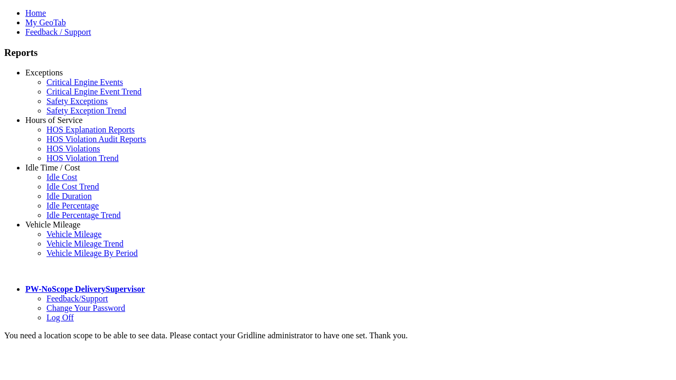 Image resolution: width=676 pixels, height=380 pixels. What do you see at coordinates (62, 177) in the screenshot?
I see `a: Idle Cost` at bounding box center [62, 177].